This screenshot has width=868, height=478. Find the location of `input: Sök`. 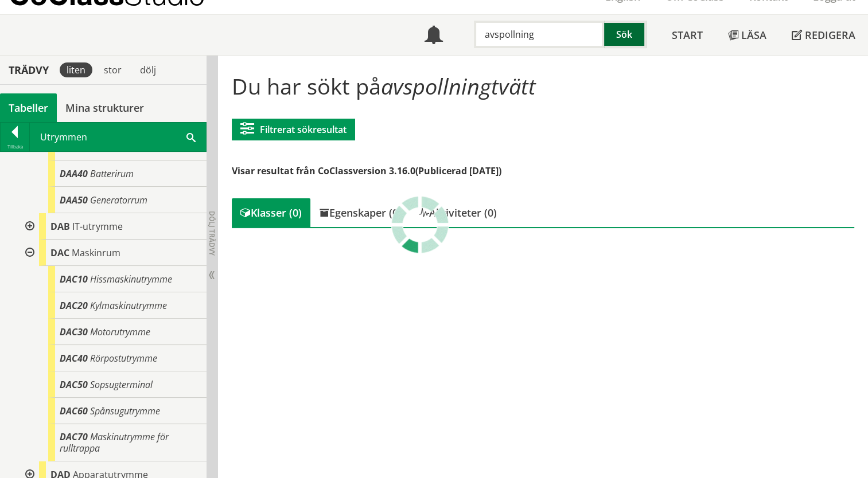

input: Sök is located at coordinates (539, 35).